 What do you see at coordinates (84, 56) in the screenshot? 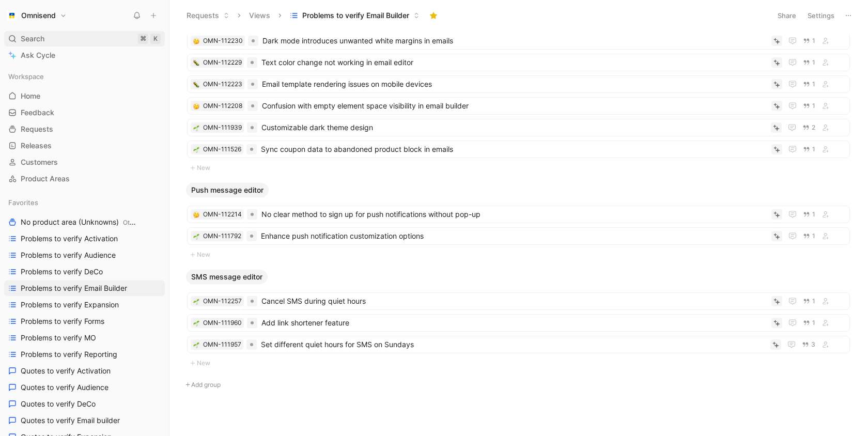
I see `a: Ask Cycle` at bounding box center [84, 56].